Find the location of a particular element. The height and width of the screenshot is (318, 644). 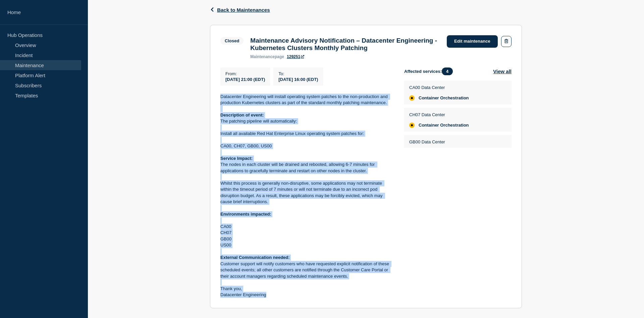

strong: External Communication needed: is located at coordinates (255, 257).